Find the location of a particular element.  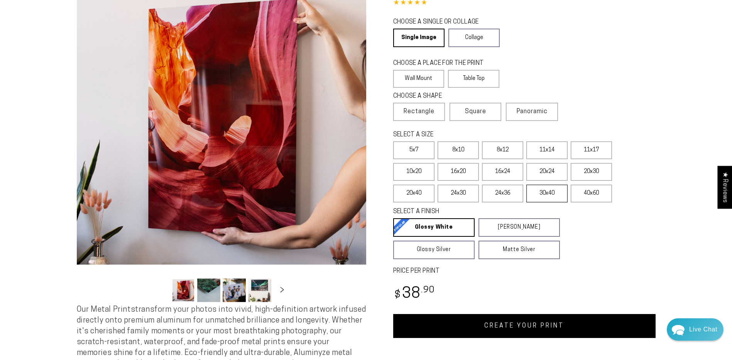

a: Single Image is located at coordinates (419, 38).